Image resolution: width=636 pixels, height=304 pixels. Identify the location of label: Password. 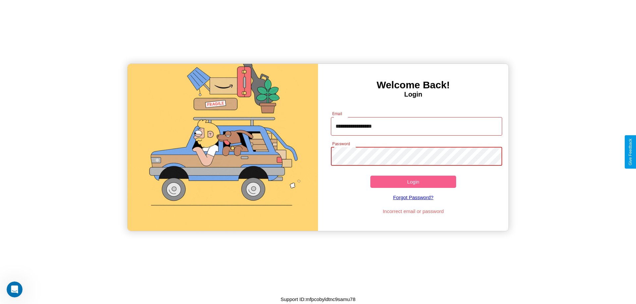
(341, 144).